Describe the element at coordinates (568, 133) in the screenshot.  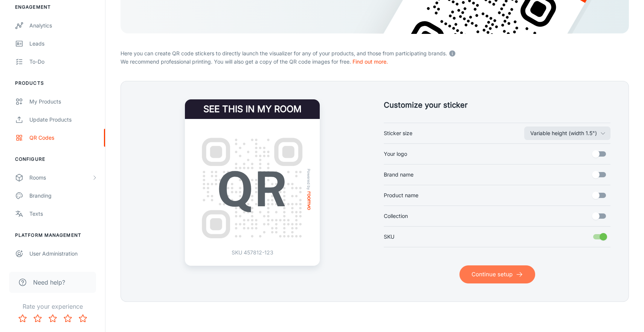
I see `button: Sticker size` at that location.